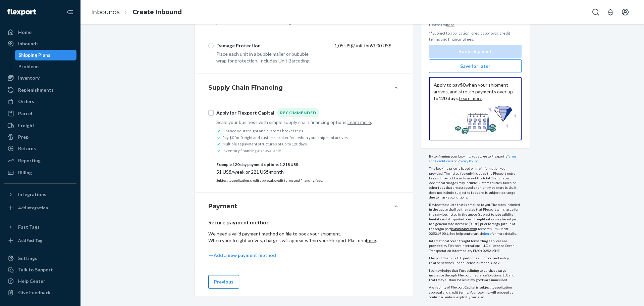  I want to click on button: Give Feedback, so click(40, 293).